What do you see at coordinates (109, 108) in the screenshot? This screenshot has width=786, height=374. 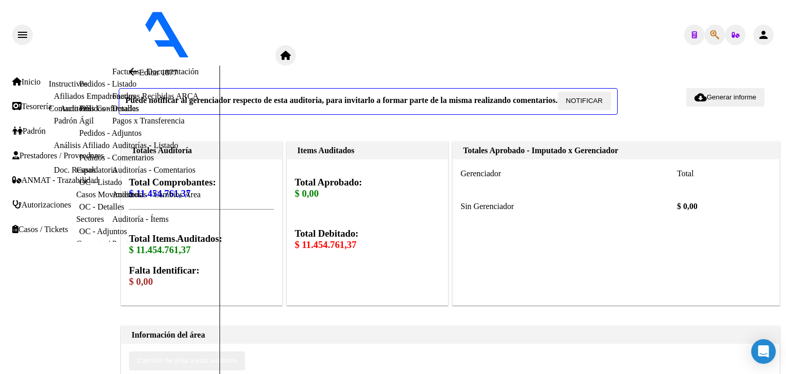 I see `a: Pedidos - Detalles` at bounding box center [109, 108].